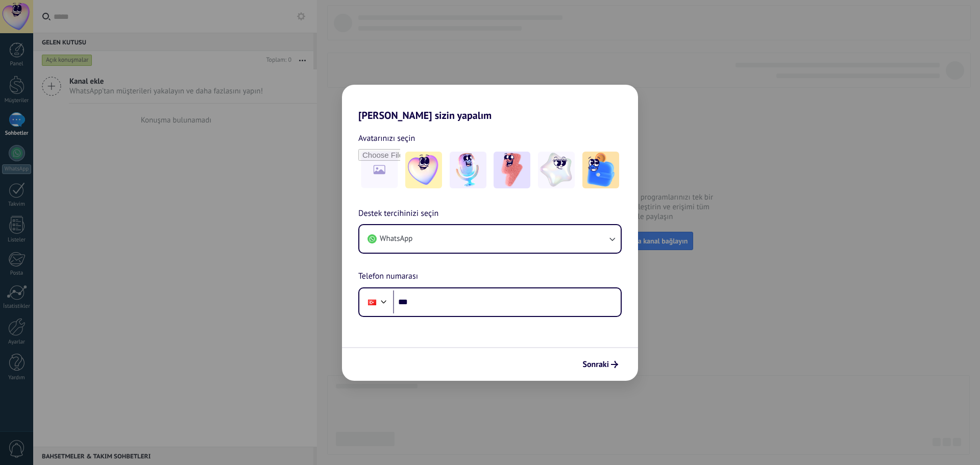 This screenshot has height=465, width=980. What do you see at coordinates (600, 170) in the screenshot?
I see `img: -5.jpeg` at bounding box center [600, 170].